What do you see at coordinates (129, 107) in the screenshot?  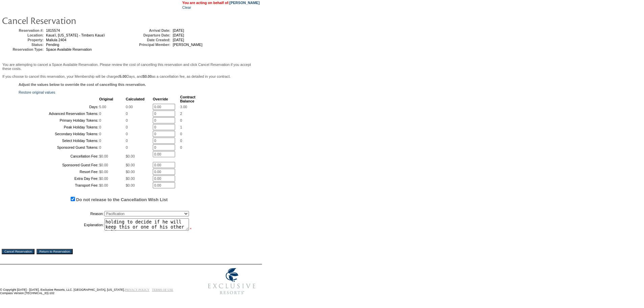 I see `span: 0.00` at bounding box center [129, 107].